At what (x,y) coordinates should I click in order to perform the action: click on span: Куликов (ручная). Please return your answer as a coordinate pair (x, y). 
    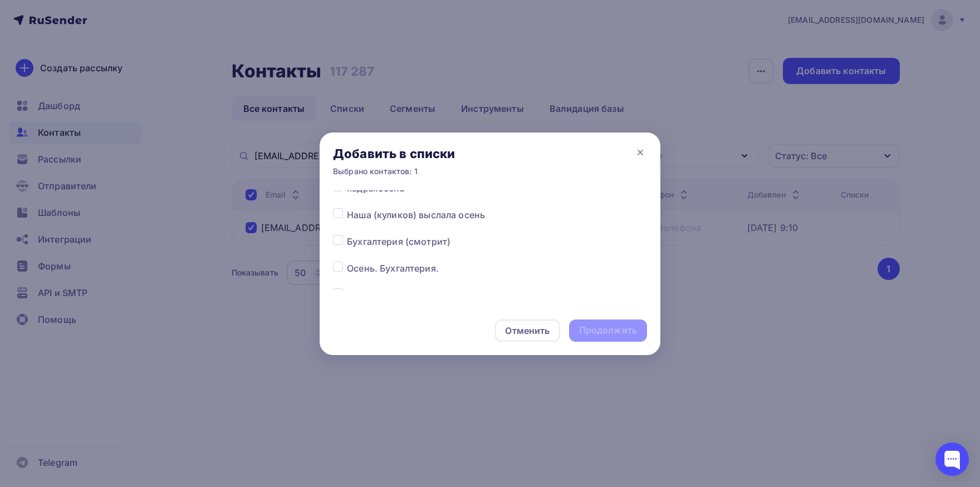
    Looking at the image, I should click on (385, 295).